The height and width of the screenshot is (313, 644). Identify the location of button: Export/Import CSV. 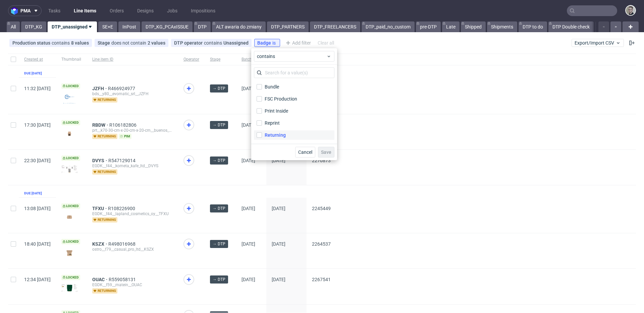
(598, 43).